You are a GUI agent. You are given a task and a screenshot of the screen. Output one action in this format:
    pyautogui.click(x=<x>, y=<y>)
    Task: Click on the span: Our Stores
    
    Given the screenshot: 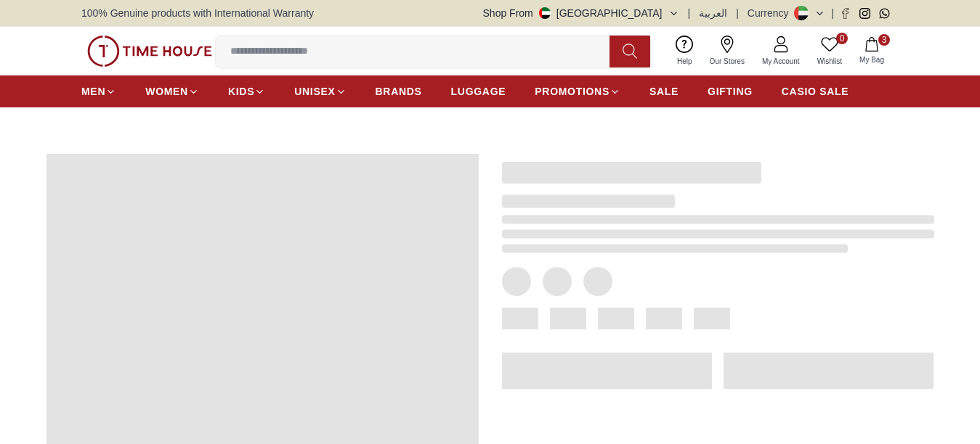 What is the action you would take?
    pyautogui.click(x=727, y=61)
    